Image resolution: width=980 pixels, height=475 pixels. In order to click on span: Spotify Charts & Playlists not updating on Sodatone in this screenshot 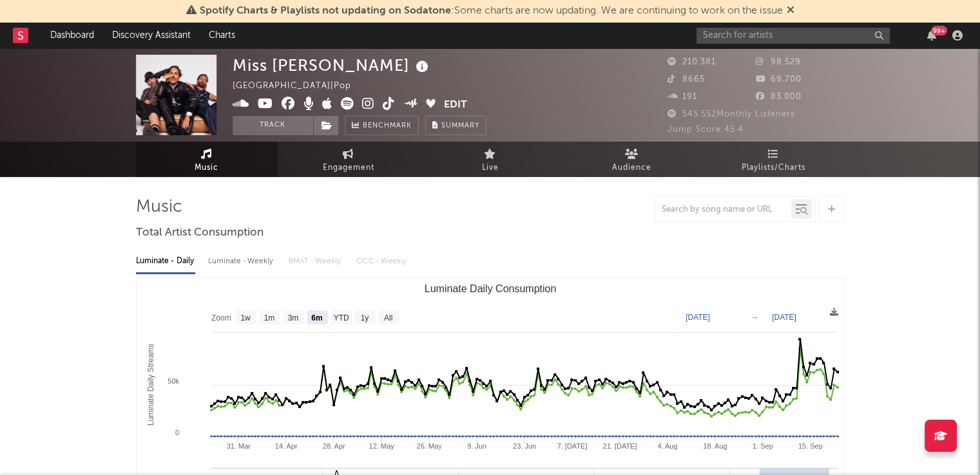, I will do `click(325, 11)`.